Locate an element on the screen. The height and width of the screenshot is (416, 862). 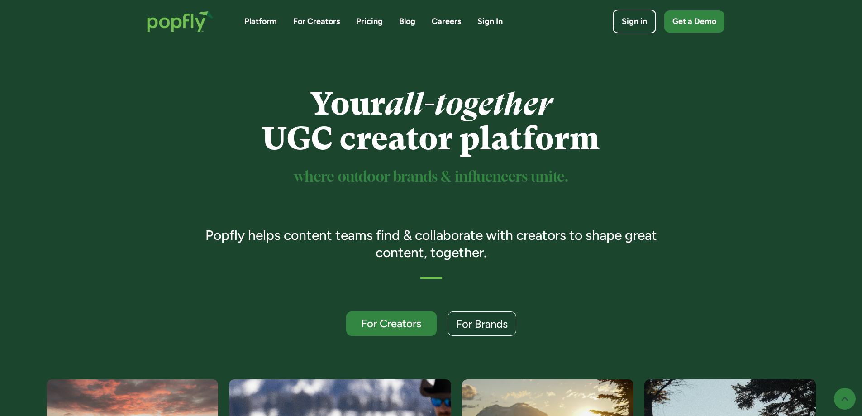
em: all-together is located at coordinates (468, 104).